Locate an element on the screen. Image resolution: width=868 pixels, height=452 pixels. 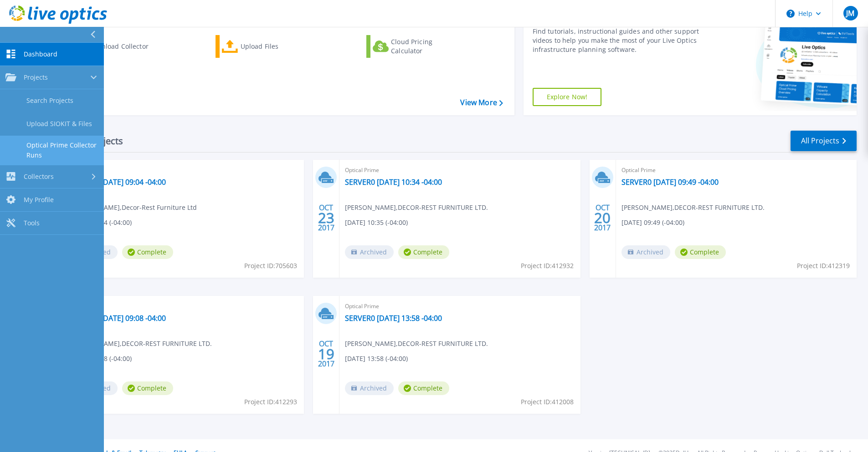
span: Collectors is located at coordinates (38, 177).